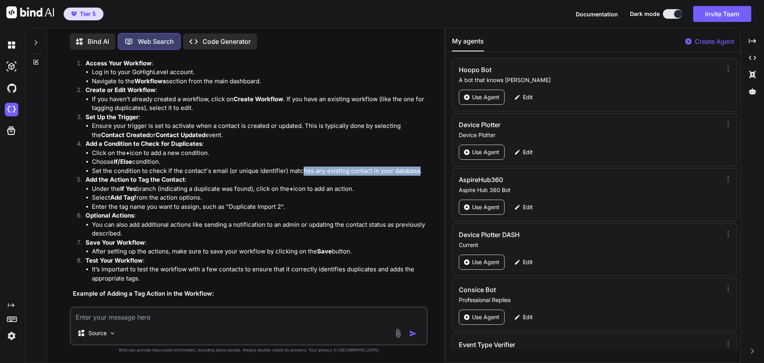 This screenshot has height=363, width=764. What do you see at coordinates (259, 229) in the screenshot?
I see `li: You can also add additional actions like sending a notification to an admin or updating the conta...` at bounding box center [259, 229].